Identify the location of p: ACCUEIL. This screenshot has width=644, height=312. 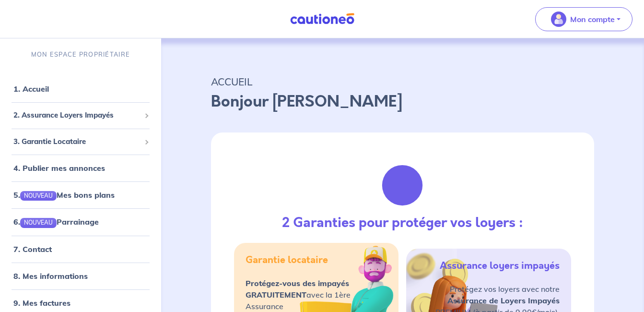
(403, 82).